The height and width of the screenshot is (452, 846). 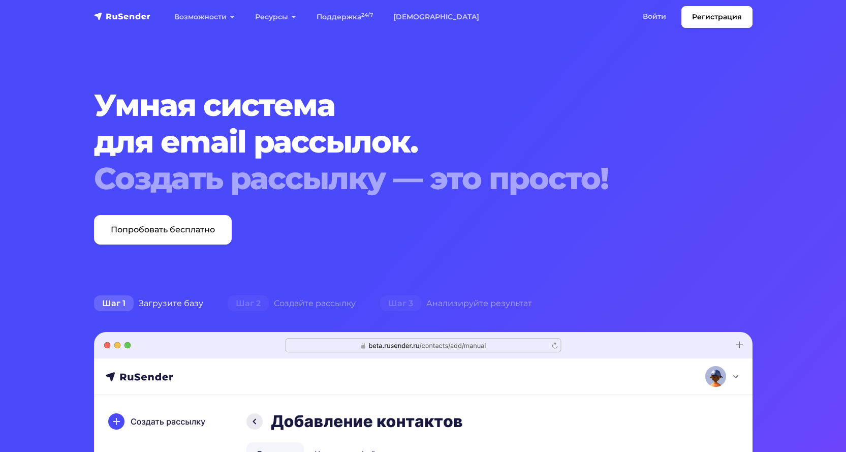 What do you see at coordinates (248, 303) in the screenshot?
I see `span: Шаг 2` at bounding box center [248, 303].